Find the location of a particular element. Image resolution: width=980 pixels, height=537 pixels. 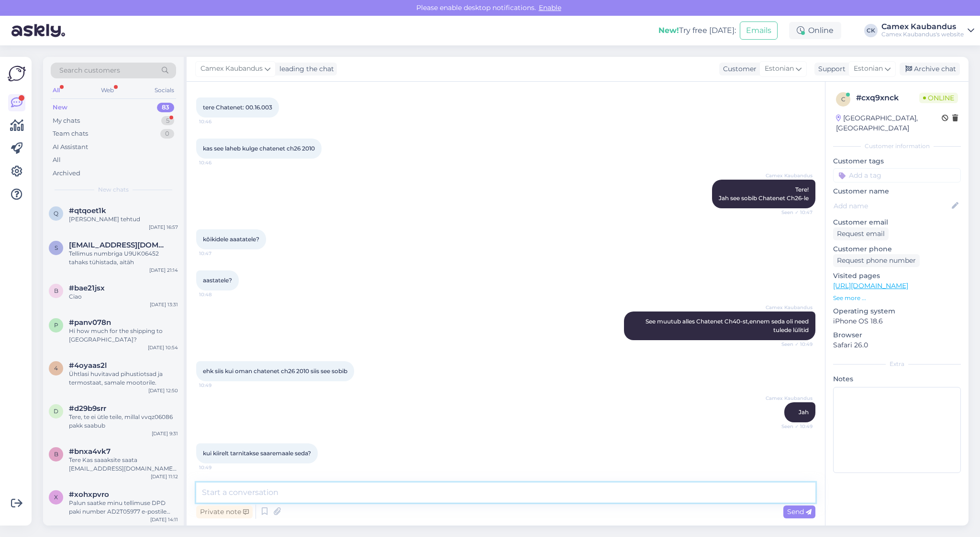

p: Notes is located at coordinates (896, 380).